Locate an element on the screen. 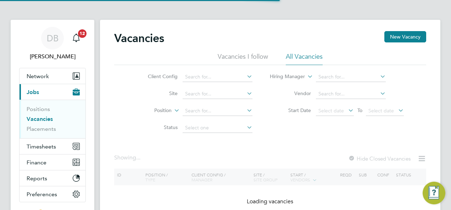  span: To is located at coordinates (360, 111).